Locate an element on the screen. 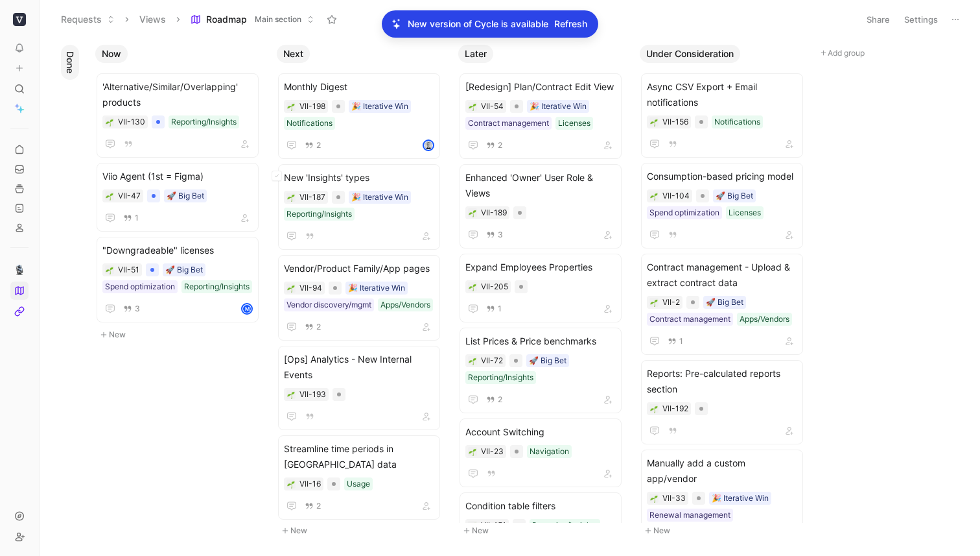 Image resolution: width=980 pixels, height=556 pixels. div: VII-51 is located at coordinates (128, 269).